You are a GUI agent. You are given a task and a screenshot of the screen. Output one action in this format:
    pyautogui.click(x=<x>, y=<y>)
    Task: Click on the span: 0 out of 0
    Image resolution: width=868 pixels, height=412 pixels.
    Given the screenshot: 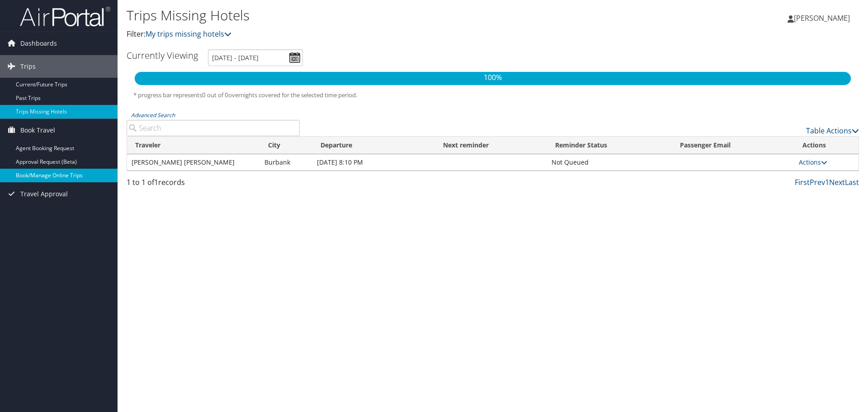 What is the action you would take?
    pyautogui.click(x=215, y=95)
    